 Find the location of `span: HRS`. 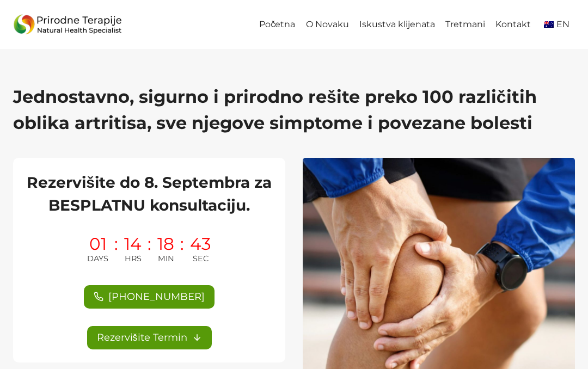

span: HRS is located at coordinates (133, 258).